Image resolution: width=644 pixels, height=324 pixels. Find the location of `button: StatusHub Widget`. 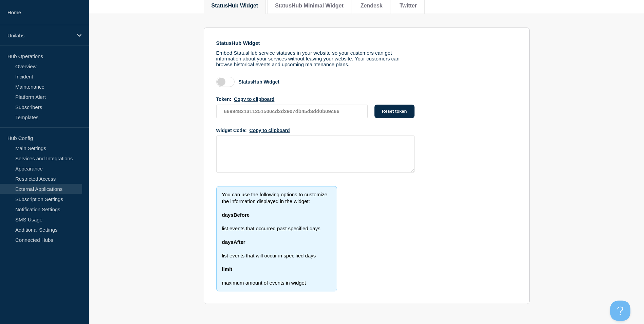

button: StatusHub Widget is located at coordinates (235, 6).